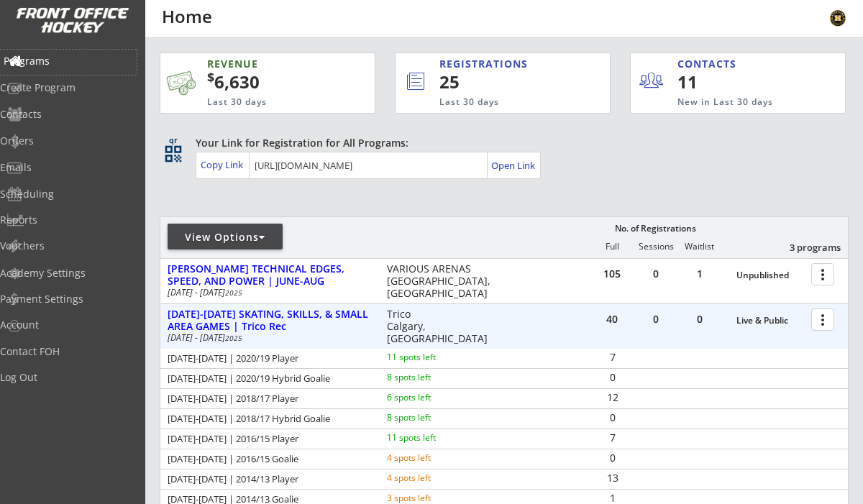 This screenshot has width=863, height=504. I want to click on div: Live & Public, so click(770, 321).